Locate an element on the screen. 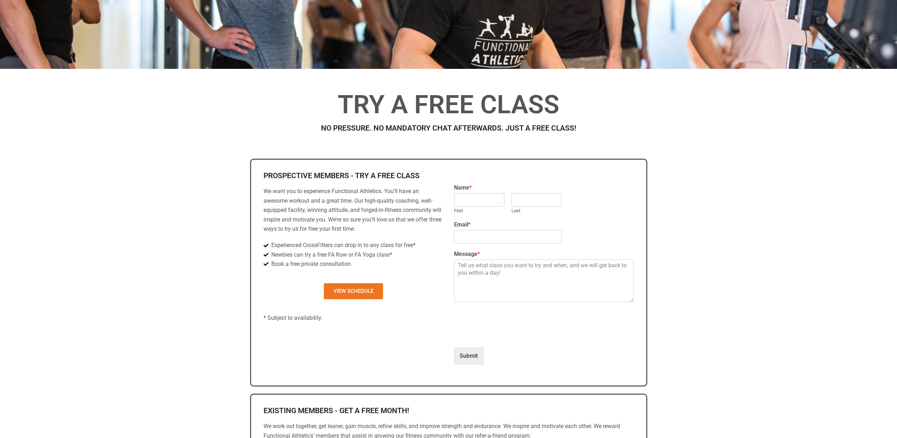 This screenshot has width=897, height=438. span: Book a free private consultation is located at coordinates (310, 264).